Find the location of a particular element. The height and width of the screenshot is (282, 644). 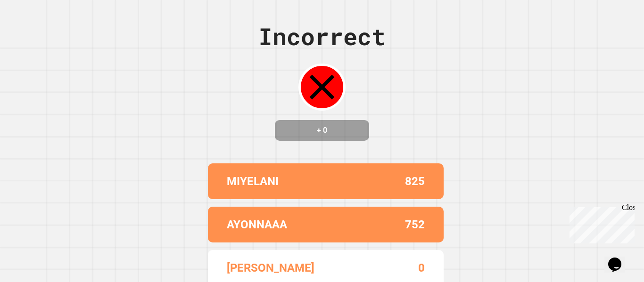

p: 825 is located at coordinates (415, 181).